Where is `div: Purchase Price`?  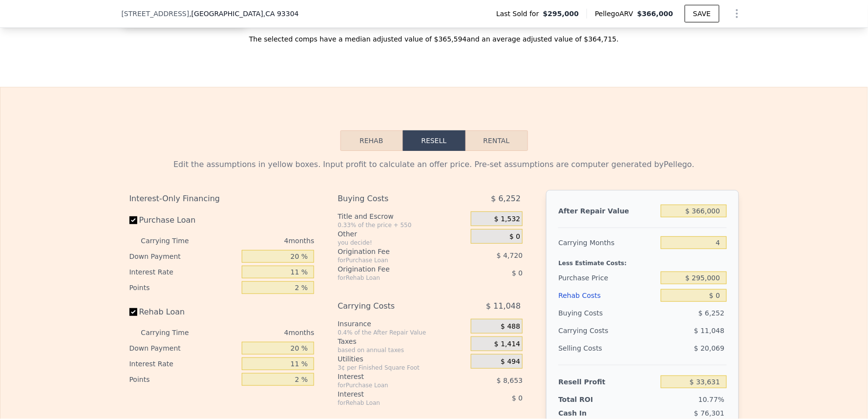
div: Purchase Price is located at coordinates (608, 277).